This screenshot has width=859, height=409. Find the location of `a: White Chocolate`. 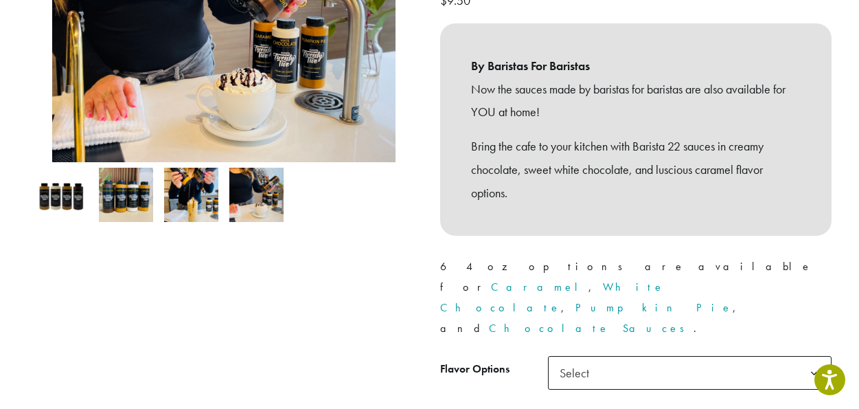

a: White Chocolate is located at coordinates (552, 297).